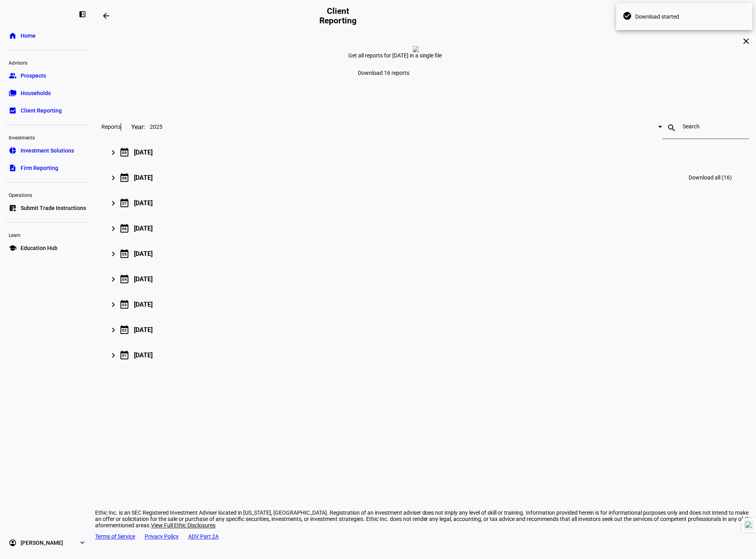 This screenshot has height=559, width=756. Describe the element at coordinates (111, 127) in the screenshot. I see `h3: Reports` at that location.